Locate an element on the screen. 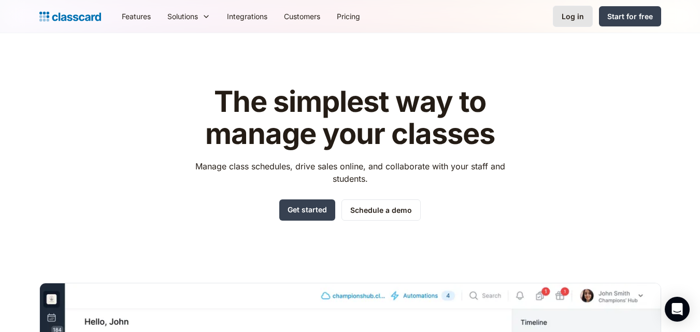  a: Start for free is located at coordinates (630, 16).